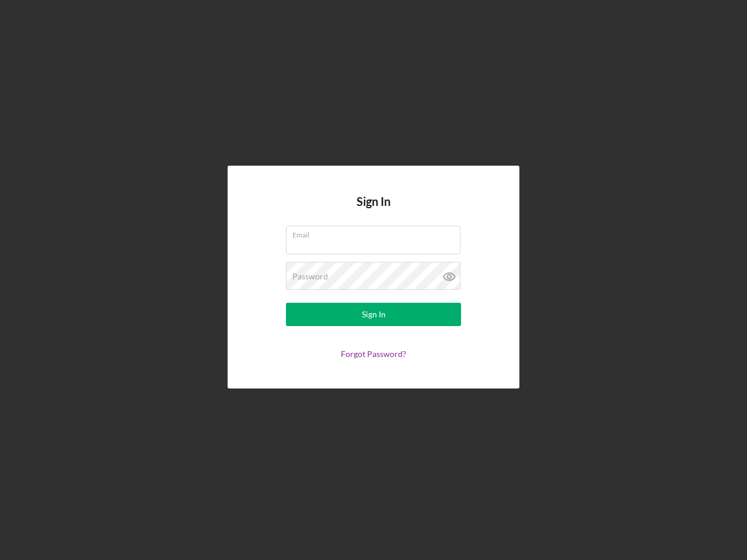  Describe the element at coordinates (373, 354) in the screenshot. I see `a: Forgot Password?` at that location.